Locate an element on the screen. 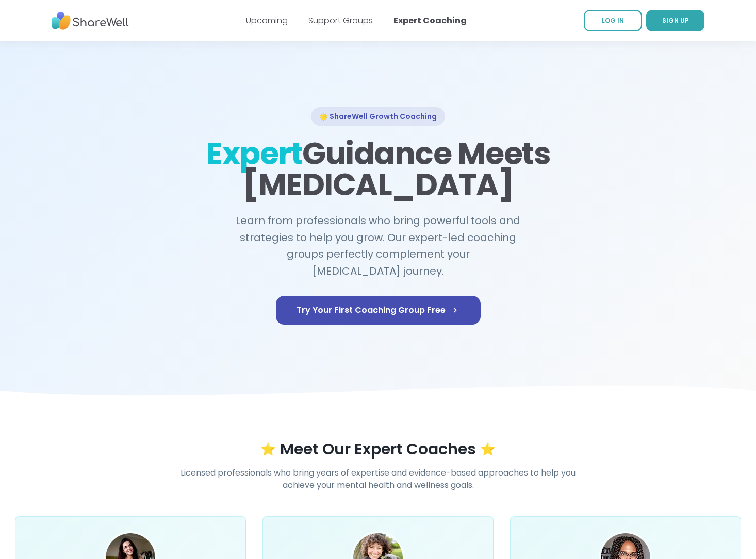  div: 🌟 ShareWell Growth Coaching is located at coordinates (378, 117).